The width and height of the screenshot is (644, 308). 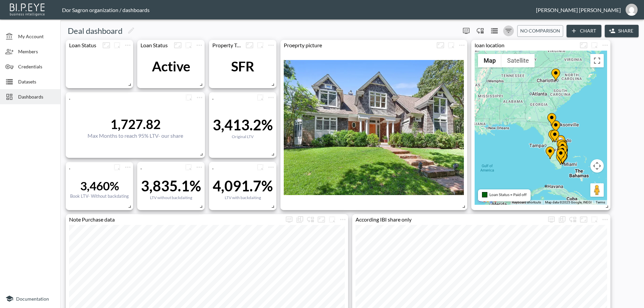 I want to click on div: Dor Sagron organization / dashboards, so click(x=299, y=10).